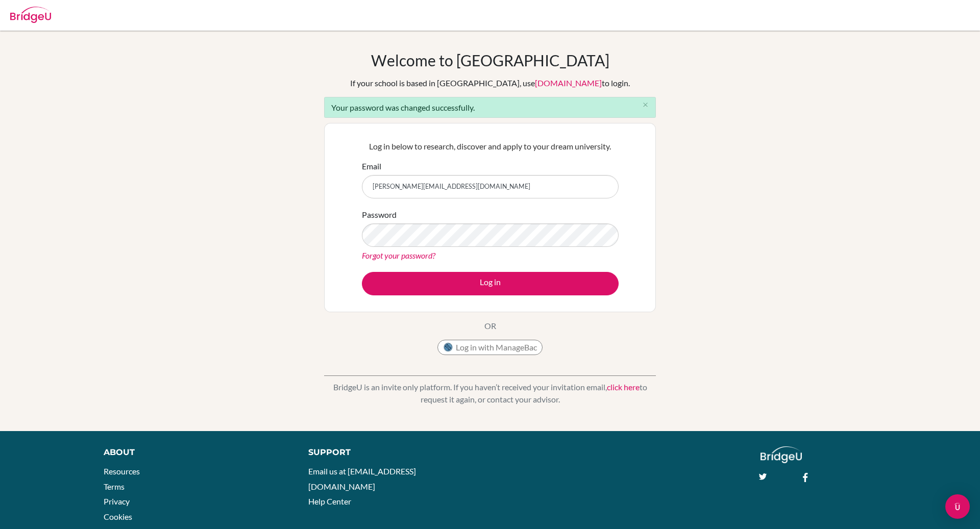 The width and height of the screenshot is (980, 529). What do you see at coordinates (117, 501) in the screenshot?
I see `a: Privacy` at bounding box center [117, 501].